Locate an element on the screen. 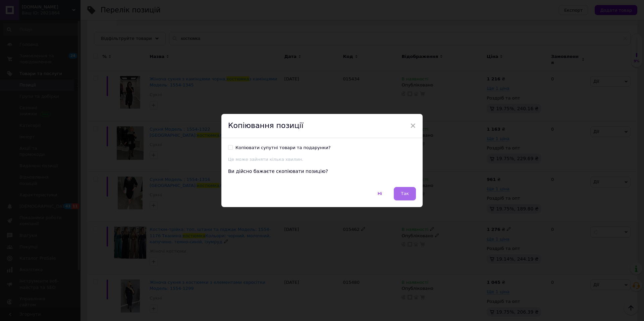  span: Це може зайняти кілька хвилин. is located at coordinates (265, 159).